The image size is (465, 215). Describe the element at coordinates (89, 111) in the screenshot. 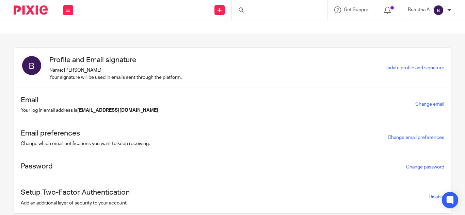

I see `p: Your log in email address is` at that location.